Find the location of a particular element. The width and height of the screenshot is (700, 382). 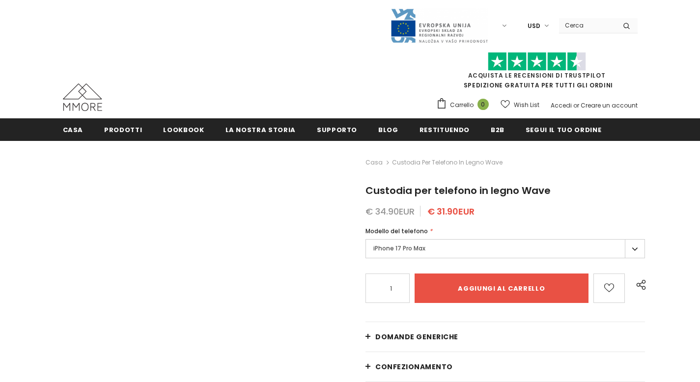

a: Acquista le recensioni di TrustPilot is located at coordinates (537, 75).